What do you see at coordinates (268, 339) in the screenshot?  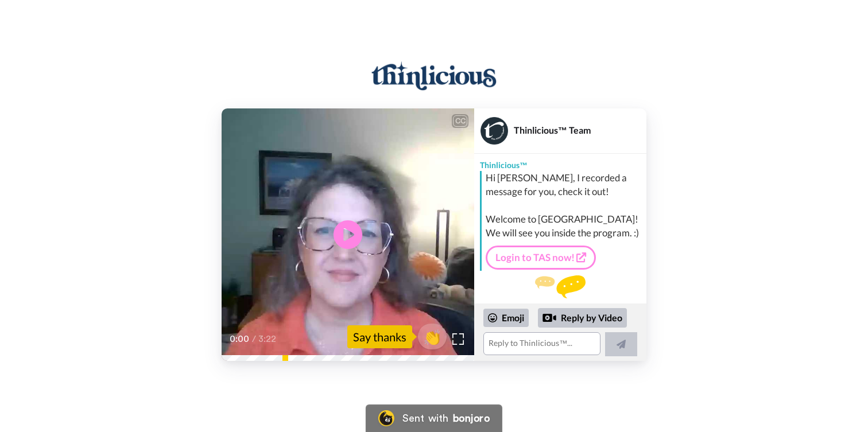 I see `span: 3:22` at bounding box center [268, 339].